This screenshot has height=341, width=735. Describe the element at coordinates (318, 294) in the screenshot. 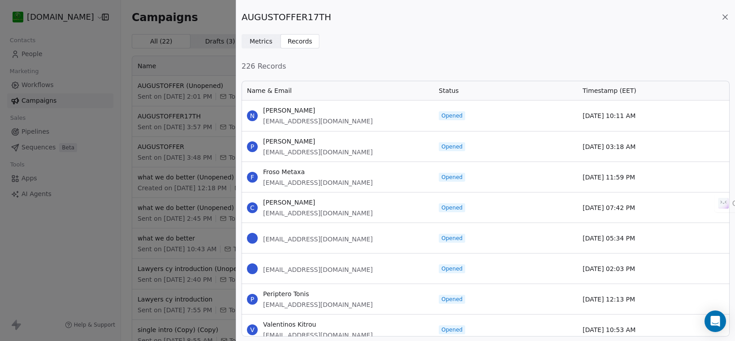

I see `span: Periptero Tonis` at that location.